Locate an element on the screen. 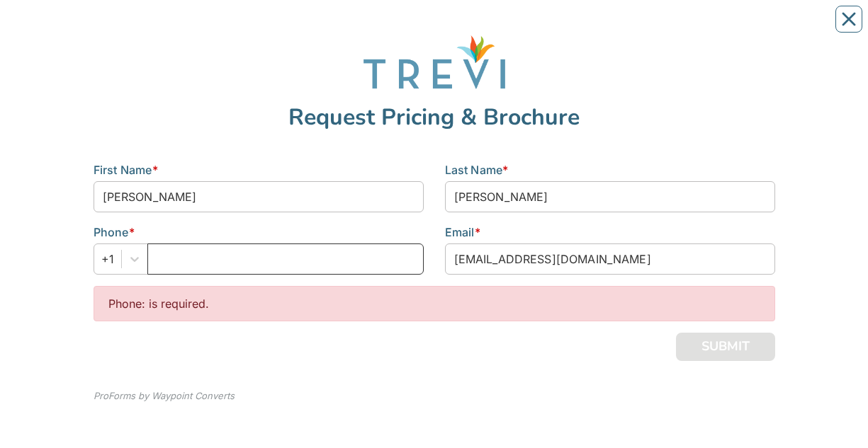  div: Request Pricing & Brochure is located at coordinates (434, 117).